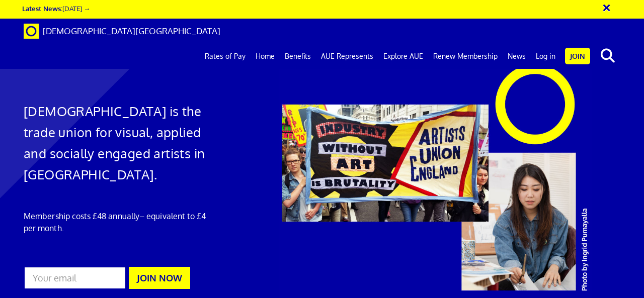  I want to click on a: Join, so click(577, 55).